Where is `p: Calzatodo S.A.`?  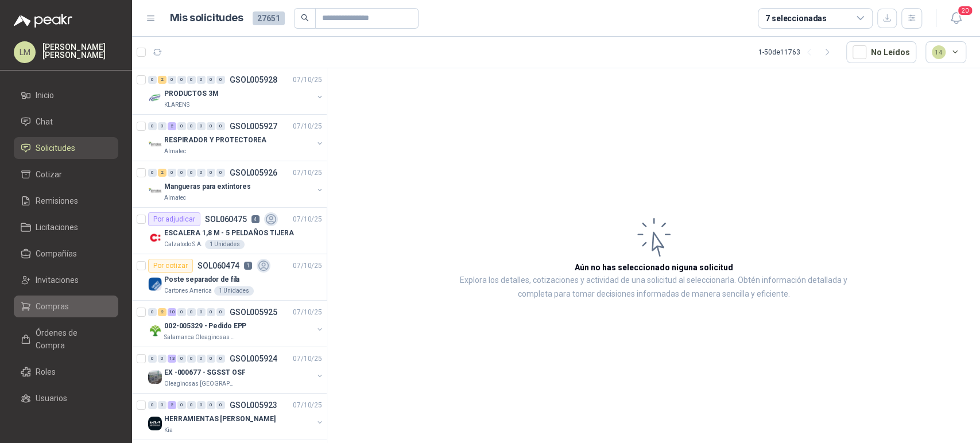 p: Calzatodo S.A. is located at coordinates (183, 244).